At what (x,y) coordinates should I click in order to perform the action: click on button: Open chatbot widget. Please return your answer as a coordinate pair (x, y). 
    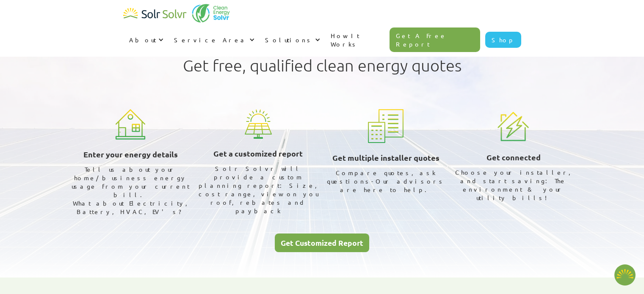
    Looking at the image, I should click on (625, 275).